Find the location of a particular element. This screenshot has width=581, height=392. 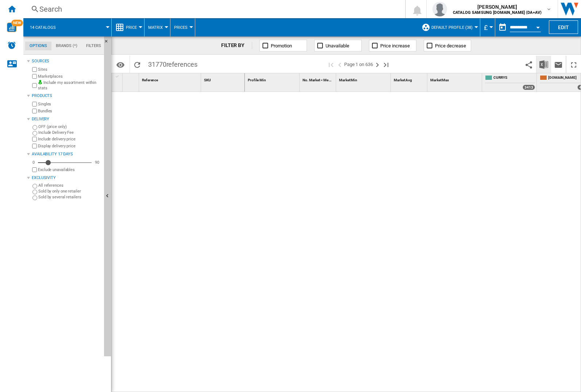

span: CURRYS is located at coordinates (514, 78).